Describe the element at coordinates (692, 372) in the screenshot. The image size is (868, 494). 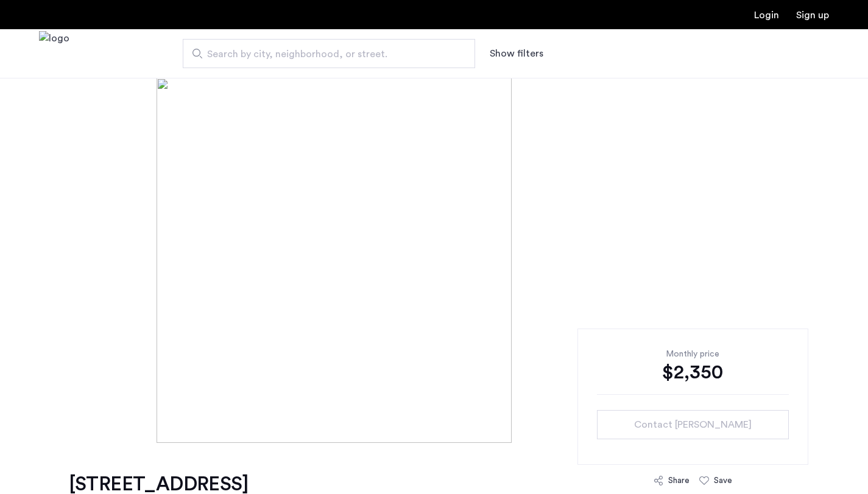
I see `div: $2,350` at that location.